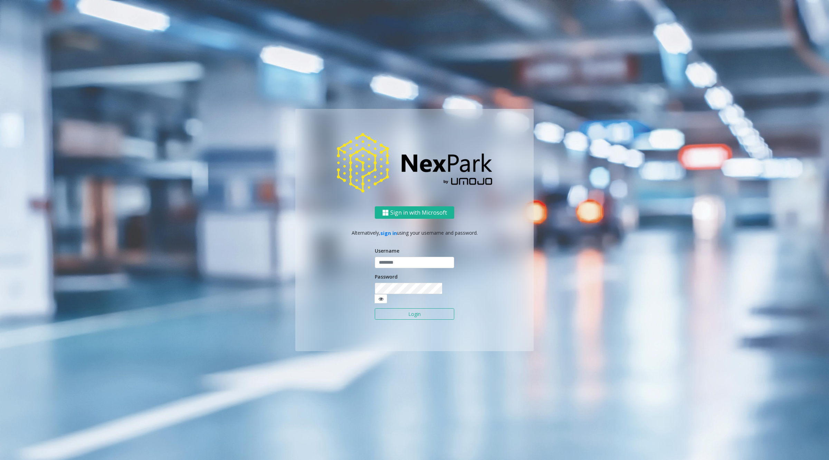  What do you see at coordinates (414, 212) in the screenshot?
I see `button: Sign in with Microsoft` at bounding box center [414, 212].